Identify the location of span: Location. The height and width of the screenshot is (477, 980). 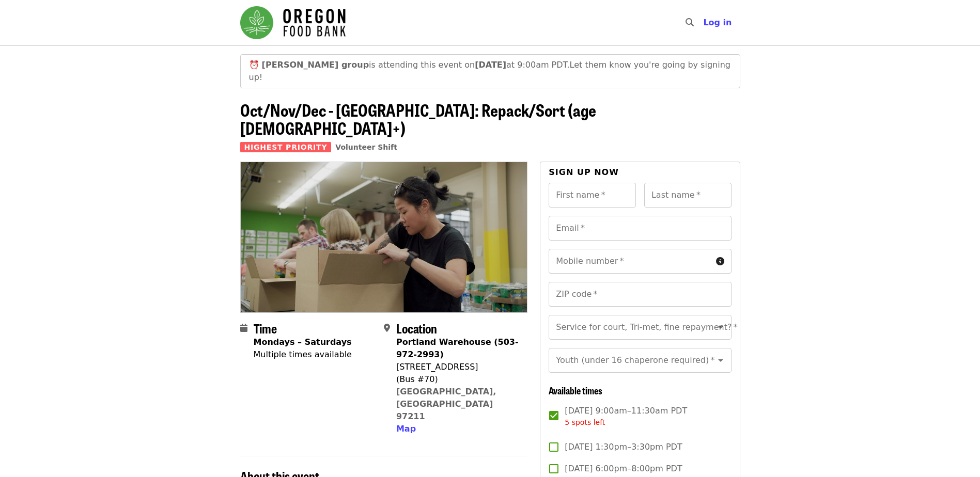
(416, 327).